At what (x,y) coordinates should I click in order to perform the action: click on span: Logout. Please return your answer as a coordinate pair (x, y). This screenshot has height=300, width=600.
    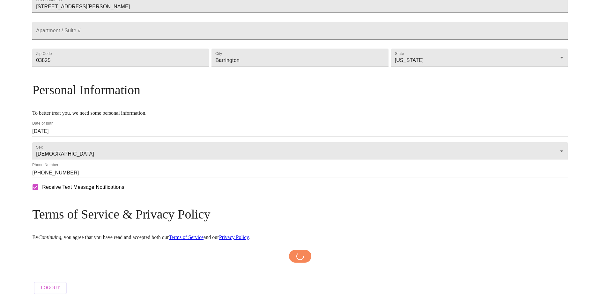
    Looking at the image, I should click on (50, 287).